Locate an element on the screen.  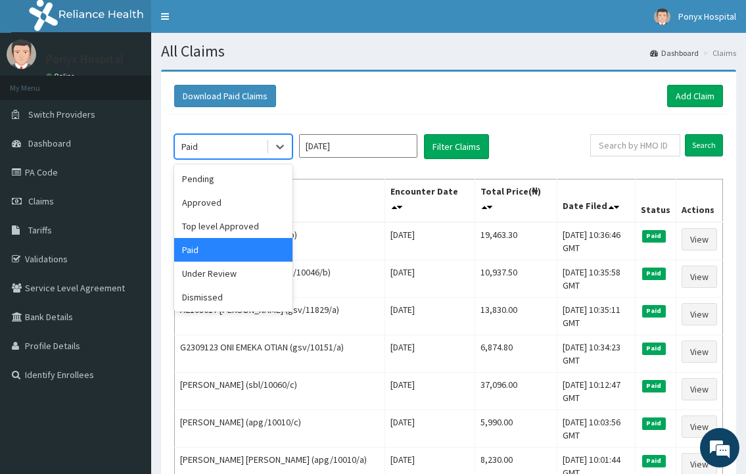
span: Ponyx Hospital is located at coordinates (707, 16).